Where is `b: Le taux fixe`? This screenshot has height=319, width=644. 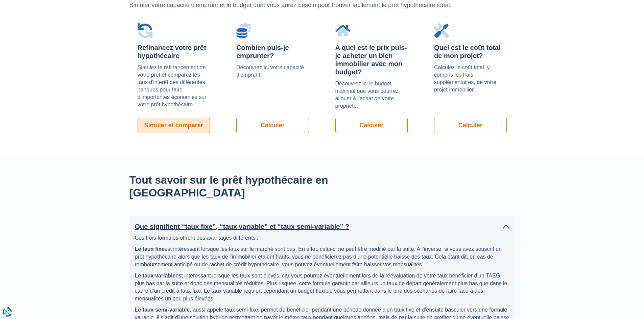 b: Le taux fixe is located at coordinates (150, 249).